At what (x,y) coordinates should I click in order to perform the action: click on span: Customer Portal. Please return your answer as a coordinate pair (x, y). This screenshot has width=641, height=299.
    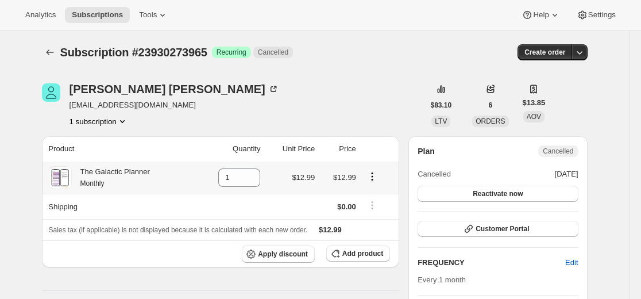
    Looking at the image, I should click on (502, 229).